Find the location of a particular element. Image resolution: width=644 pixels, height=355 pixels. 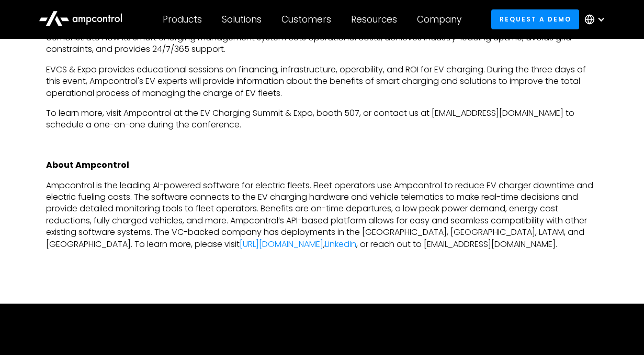

a: LinkedIn is located at coordinates (341, 244).